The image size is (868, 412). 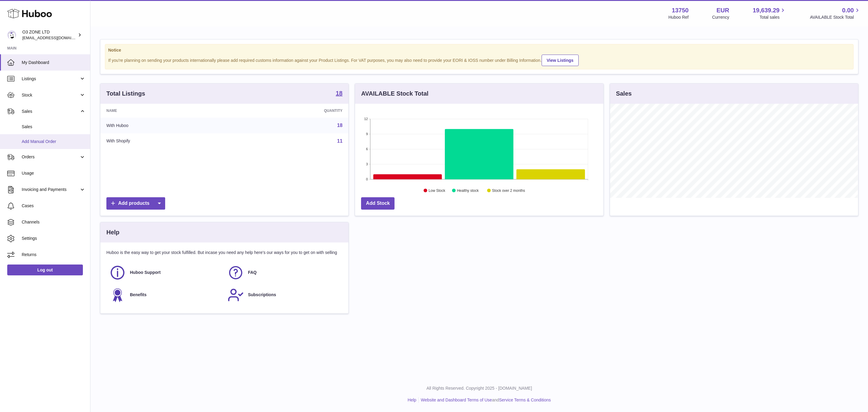 I want to click on span: Usage, so click(x=54, y=173).